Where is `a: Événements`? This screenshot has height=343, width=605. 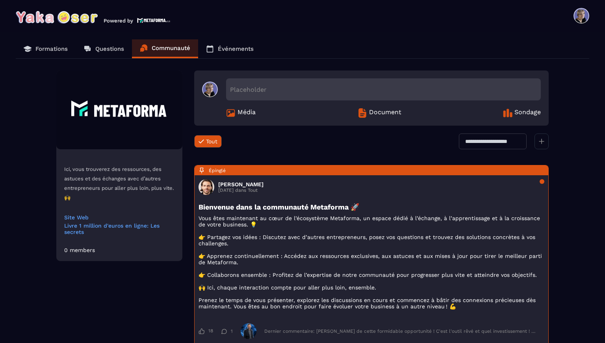
a: Événements is located at coordinates (230, 49).